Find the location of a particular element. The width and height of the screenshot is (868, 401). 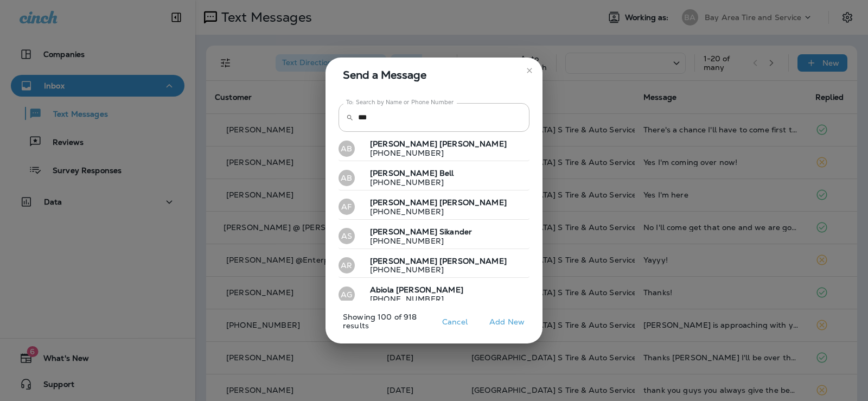

div: AF is located at coordinates (346, 206).